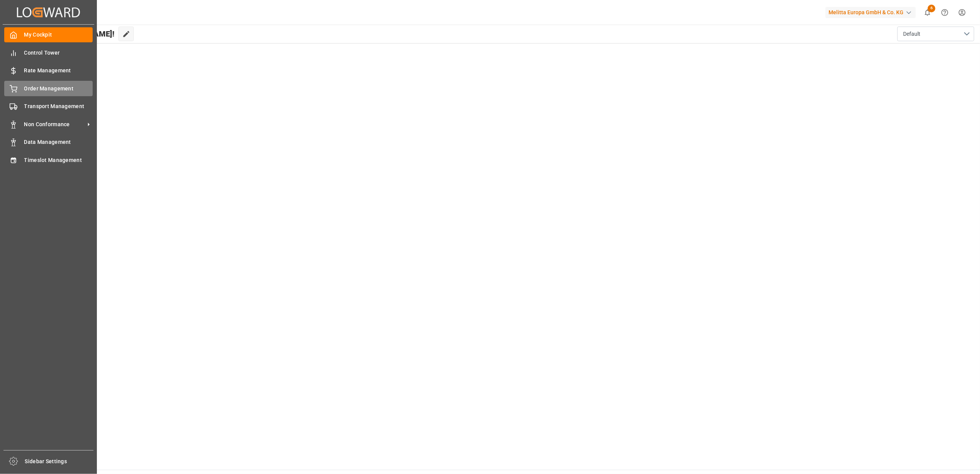  Describe the element at coordinates (49, 160) in the screenshot. I see `a: Timeslot Management` at that location.